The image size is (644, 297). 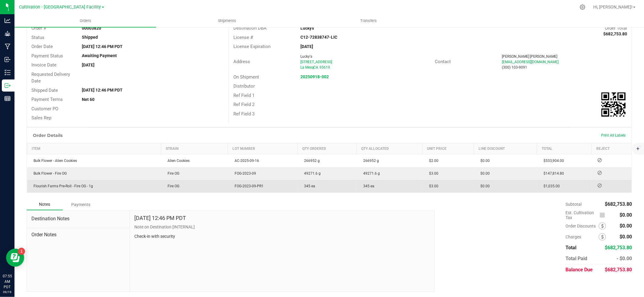 What do you see at coordinates (616, 28) in the screenshot?
I see `span: Order Total` at bounding box center [616, 28].